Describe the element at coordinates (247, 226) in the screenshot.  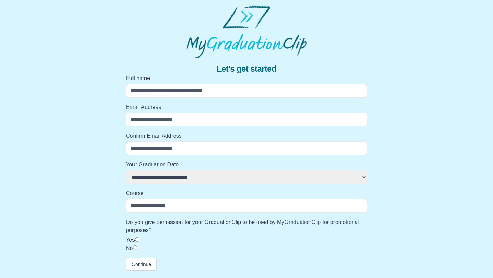
I see `label: Do you give permission for your GraduationClip to be used by MyGraduationClip for promotional pur...` at that location.